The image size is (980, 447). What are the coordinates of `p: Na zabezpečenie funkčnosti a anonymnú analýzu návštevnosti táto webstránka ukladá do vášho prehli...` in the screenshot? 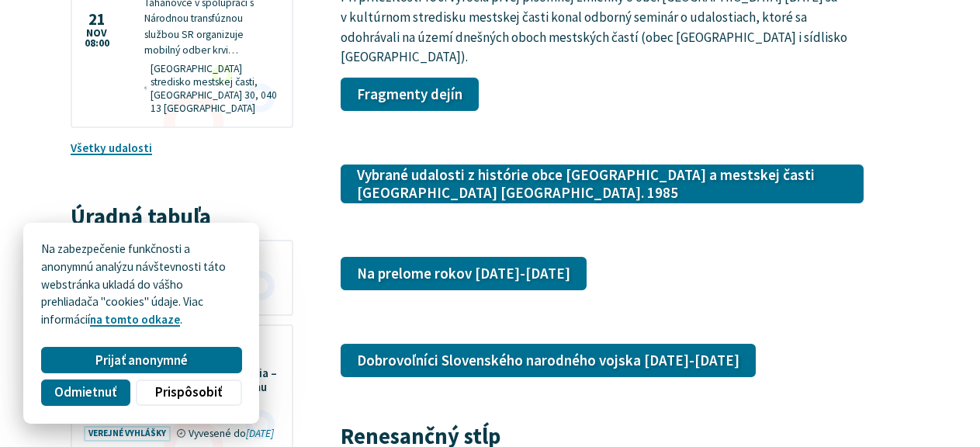 It's located at (141, 285).